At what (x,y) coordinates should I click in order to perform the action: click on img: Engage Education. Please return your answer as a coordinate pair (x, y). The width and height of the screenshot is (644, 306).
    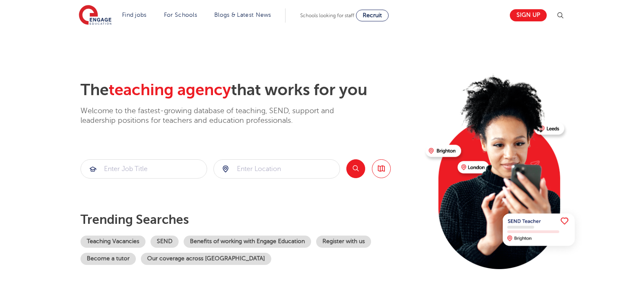
    Looking at the image, I should click on (95, 16).